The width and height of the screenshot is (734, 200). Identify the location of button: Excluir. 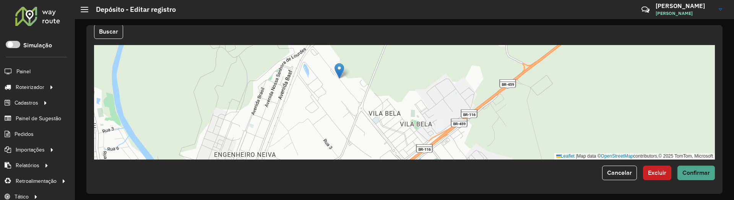
(657, 173).